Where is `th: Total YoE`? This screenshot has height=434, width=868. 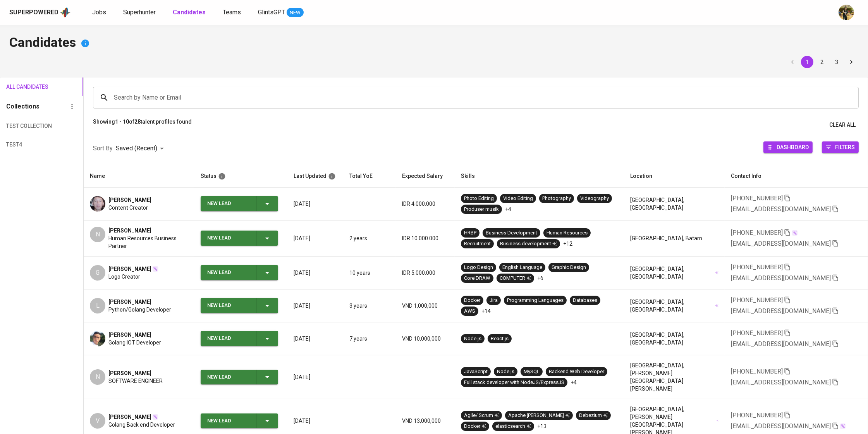
th: Total YoE is located at coordinates (370, 176).